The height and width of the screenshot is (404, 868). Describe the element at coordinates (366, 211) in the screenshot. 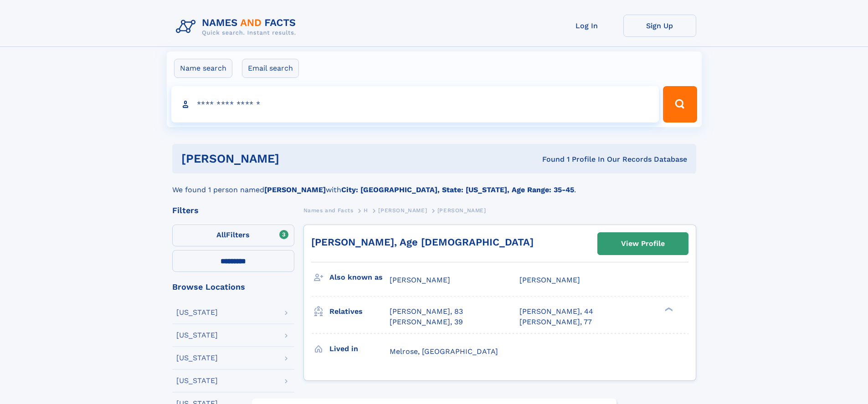

I see `span: H` at that location.